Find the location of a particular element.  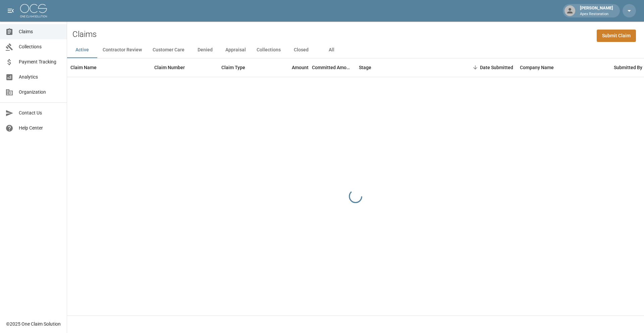

div: Submitted By is located at coordinates (628, 67).